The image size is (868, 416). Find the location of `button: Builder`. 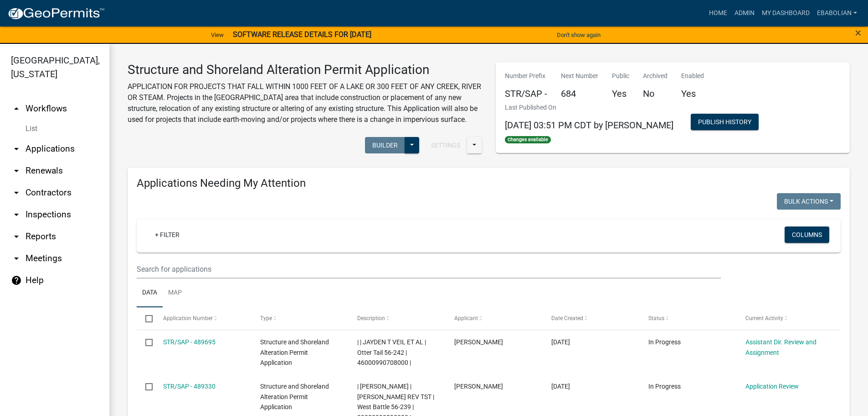

button: Builder is located at coordinates (385, 145).